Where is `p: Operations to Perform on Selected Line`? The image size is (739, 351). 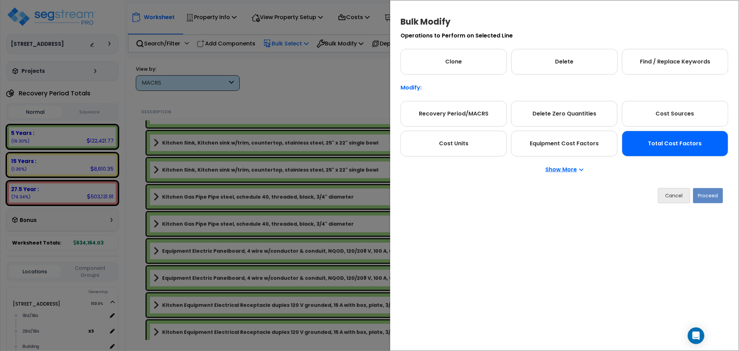
p: Operations to Perform on Selected Line is located at coordinates (564, 36).